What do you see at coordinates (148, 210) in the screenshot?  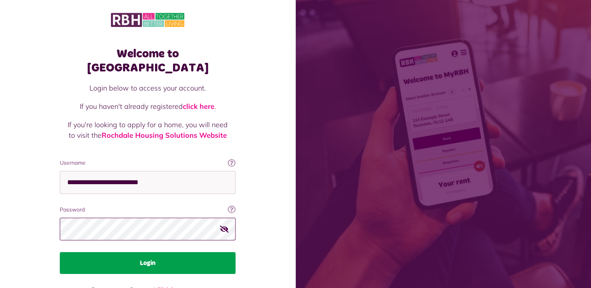 I see `label: Password` at bounding box center [148, 210].